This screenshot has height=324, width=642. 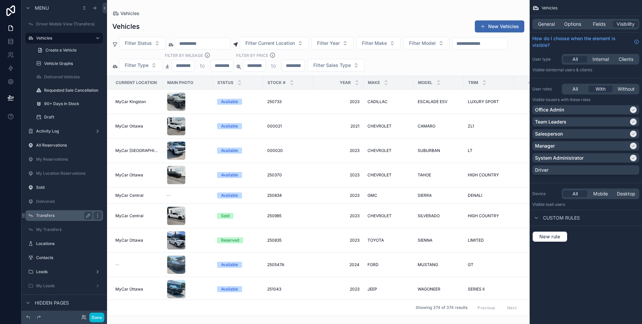 What do you see at coordinates (345, 83) in the screenshot?
I see `span: Year` at bounding box center [345, 83].